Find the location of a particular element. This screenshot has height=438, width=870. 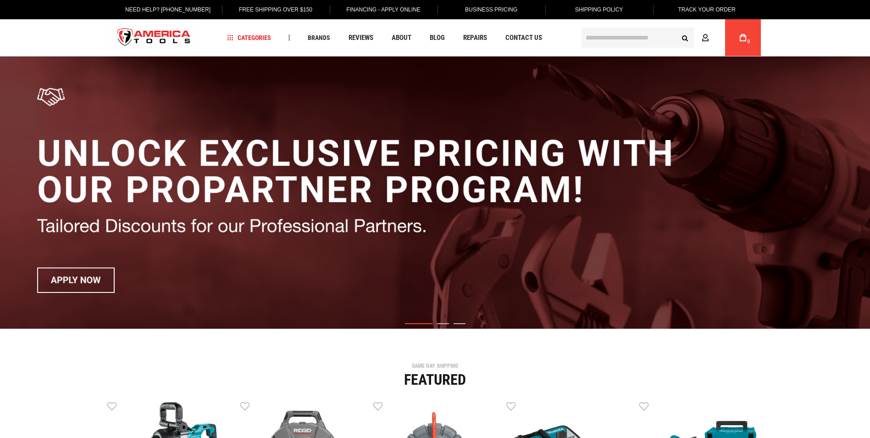

a: Blog is located at coordinates (437, 38).